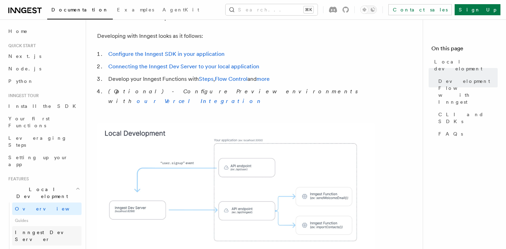 The width and height of the screenshot is (506, 249). I want to click on a: Python, so click(43, 81).